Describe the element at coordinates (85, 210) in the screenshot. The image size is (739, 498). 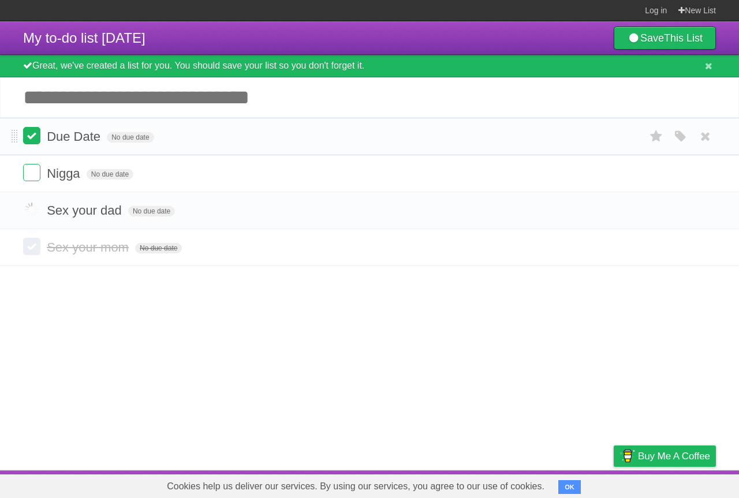
I see `span: Sex your dad` at that location.